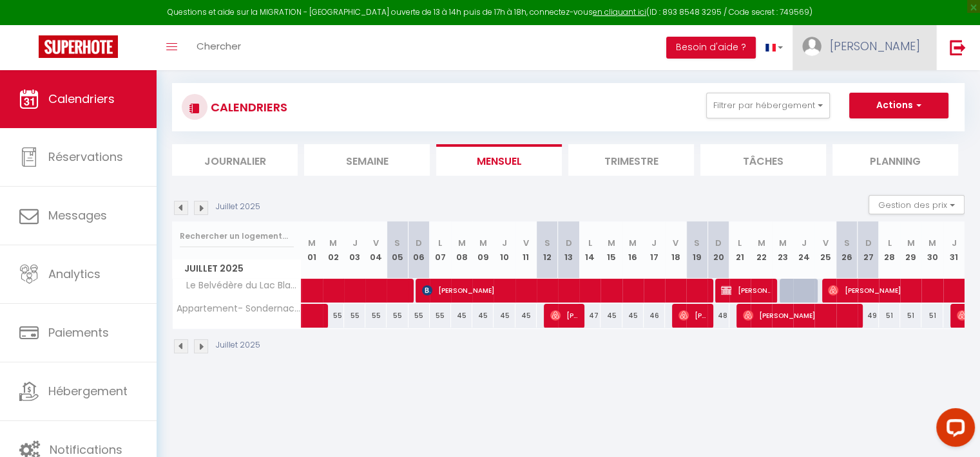 The height and width of the screenshot is (457, 980). What do you see at coordinates (235, 160) in the screenshot?
I see `li: Journalier` at bounding box center [235, 160].